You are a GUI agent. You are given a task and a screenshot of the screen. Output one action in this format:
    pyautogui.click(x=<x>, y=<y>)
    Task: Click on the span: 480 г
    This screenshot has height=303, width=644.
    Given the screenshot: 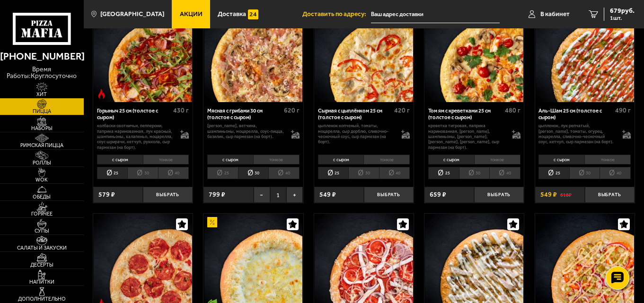 What is the action you would take?
    pyautogui.click(x=513, y=110)
    